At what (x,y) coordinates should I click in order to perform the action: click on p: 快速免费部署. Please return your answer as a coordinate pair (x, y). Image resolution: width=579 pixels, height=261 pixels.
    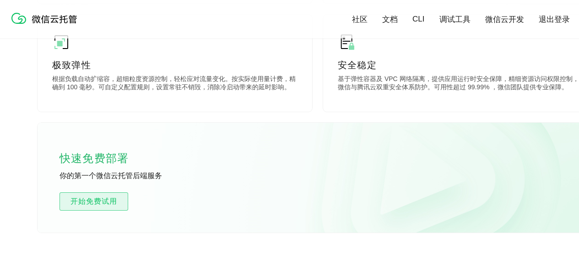
    Looking at the image, I should click on (105, 158).